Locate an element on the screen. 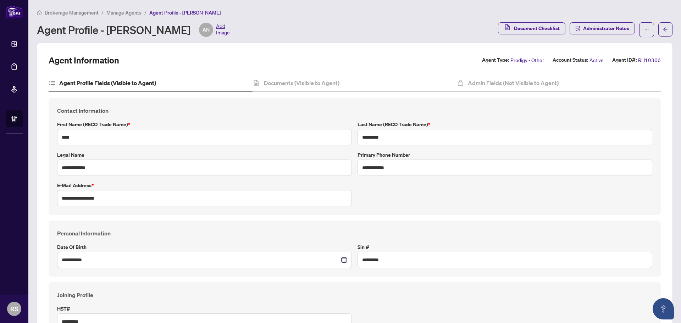 This screenshot has height=323, width=681. span: Prodigy - Other is located at coordinates (527, 60).